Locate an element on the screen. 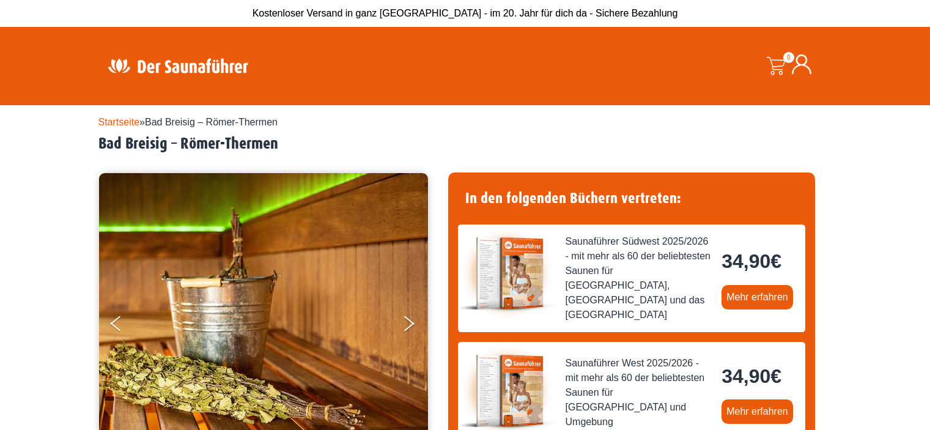  button: Previous is located at coordinates (126, 326).